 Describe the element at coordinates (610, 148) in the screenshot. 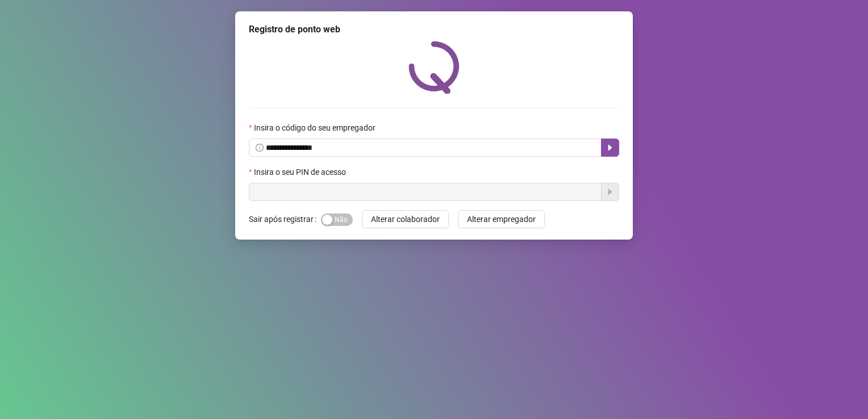

I see `span: caret-right` at that location.